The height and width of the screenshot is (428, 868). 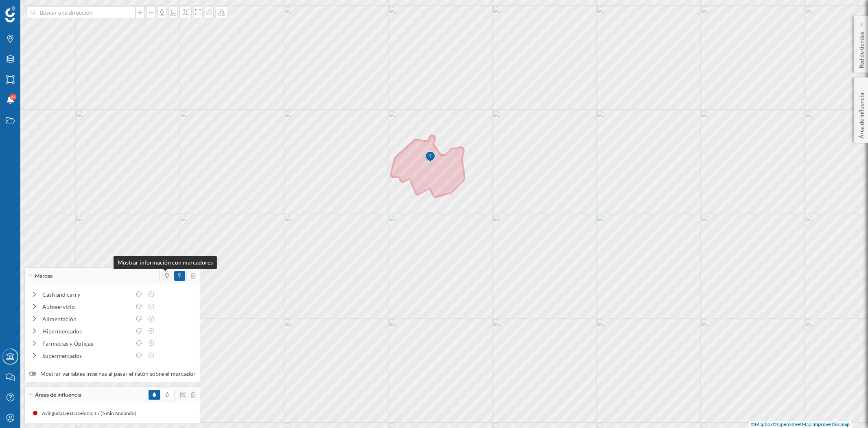 I want to click on span: Áreas de influencia, so click(x=58, y=394).